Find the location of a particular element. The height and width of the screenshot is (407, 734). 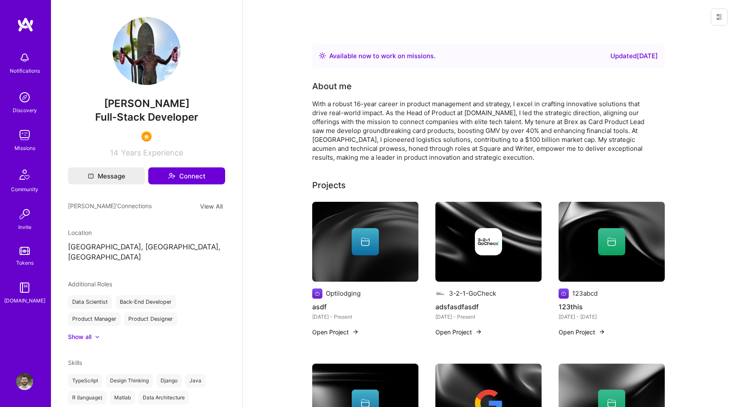

div: Tokens is located at coordinates (25, 263).